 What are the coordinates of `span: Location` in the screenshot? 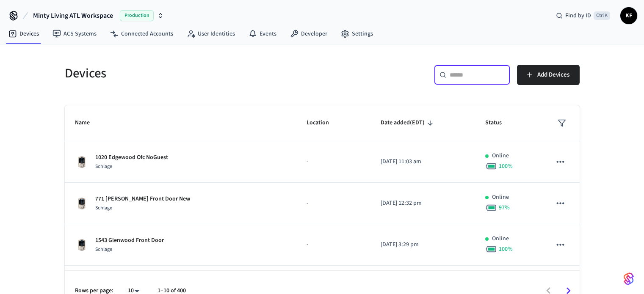 It's located at (323, 123).